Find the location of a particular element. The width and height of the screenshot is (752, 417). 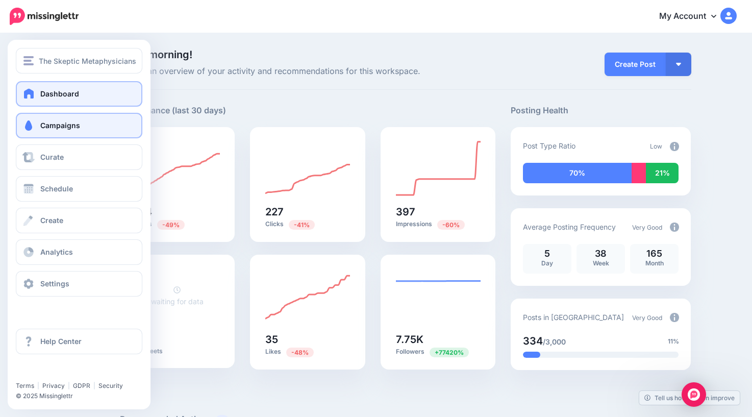

h5: 7.75K is located at coordinates (438, 339).